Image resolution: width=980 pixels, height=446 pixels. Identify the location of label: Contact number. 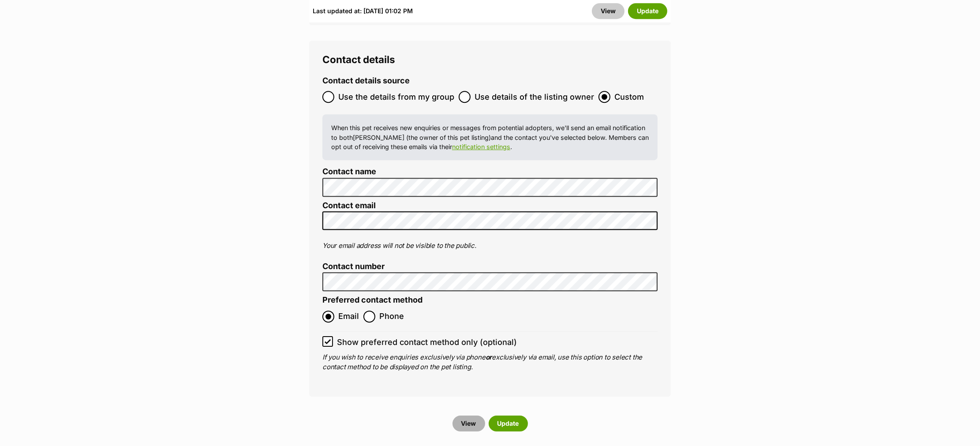
(490, 267).